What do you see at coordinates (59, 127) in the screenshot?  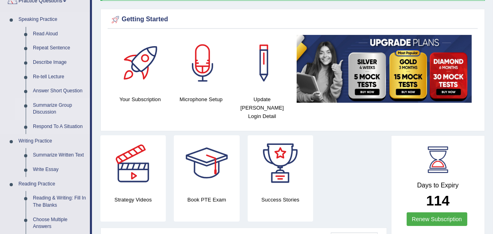 I see `a: Respond To A Situation` at bounding box center [59, 127].